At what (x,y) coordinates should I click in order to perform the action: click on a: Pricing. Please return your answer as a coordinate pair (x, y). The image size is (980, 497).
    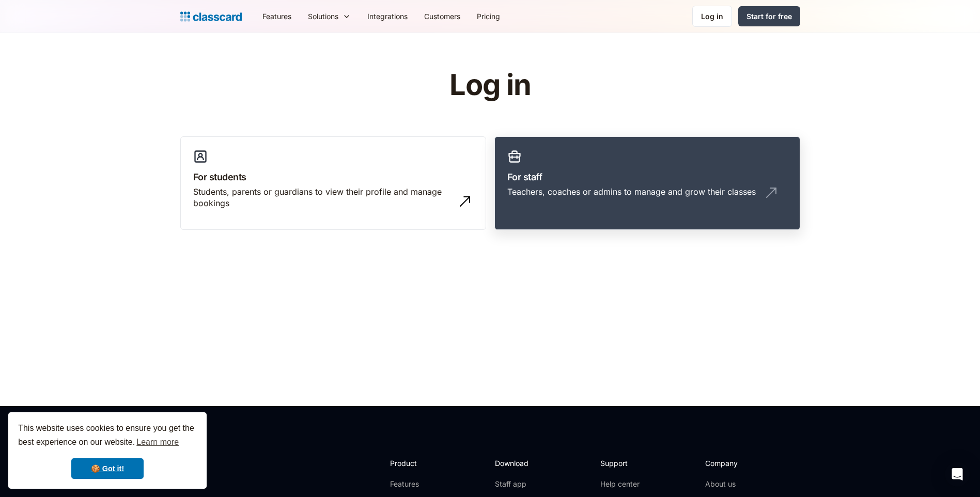
    Looking at the image, I should click on (488, 16).